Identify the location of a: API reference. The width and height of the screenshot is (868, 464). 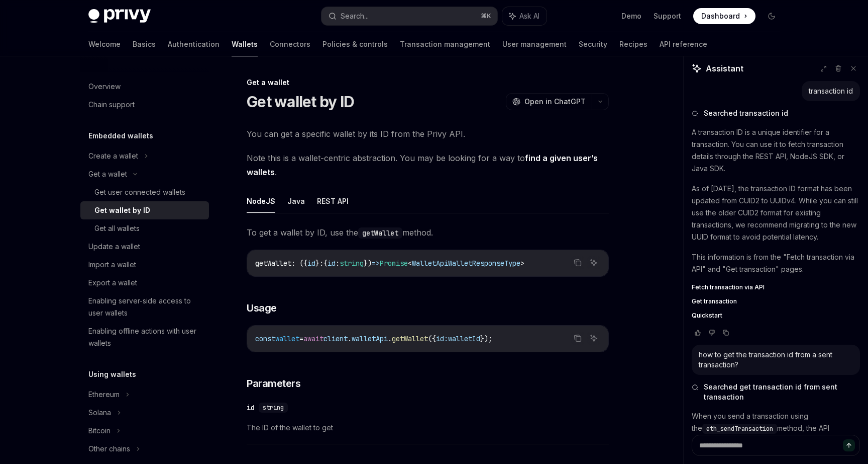
(683, 44).